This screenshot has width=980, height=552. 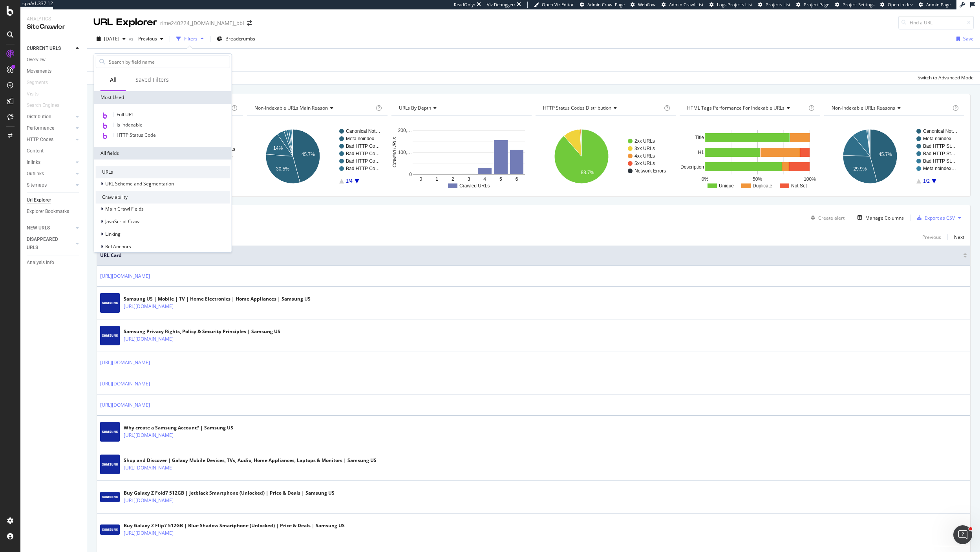 What do you see at coordinates (763, 186) in the screenshot?
I see `text: Duplicate` at bounding box center [763, 186].